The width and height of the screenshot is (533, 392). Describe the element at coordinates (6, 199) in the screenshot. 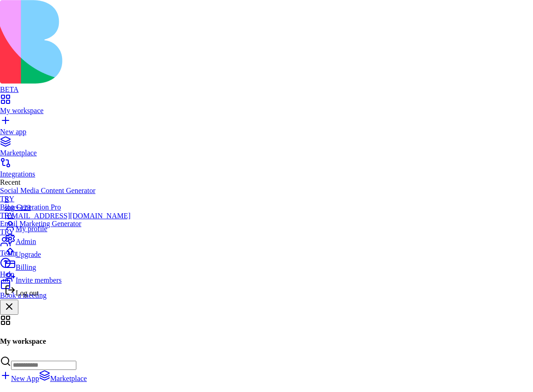

I see `span: S` at that location.